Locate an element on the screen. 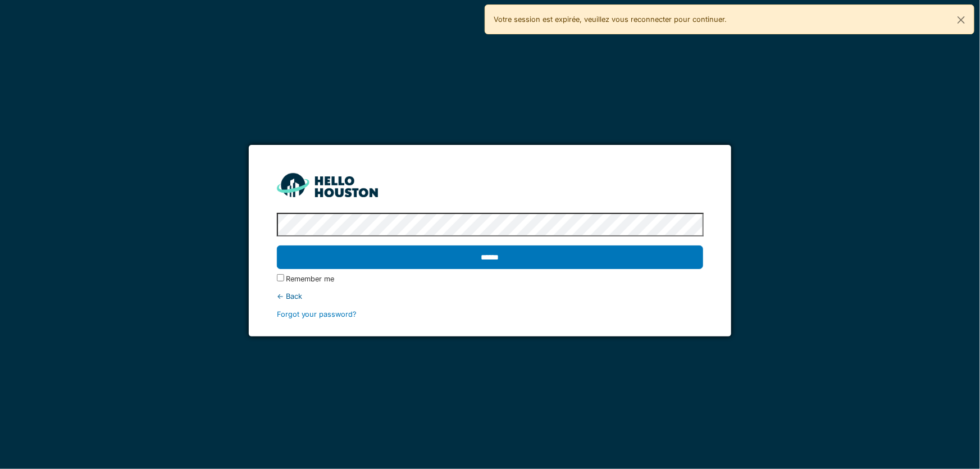 This screenshot has width=980, height=469. div: Votre session est expirée, veuillez vous reconnecter pour continuer. is located at coordinates (729, 19).